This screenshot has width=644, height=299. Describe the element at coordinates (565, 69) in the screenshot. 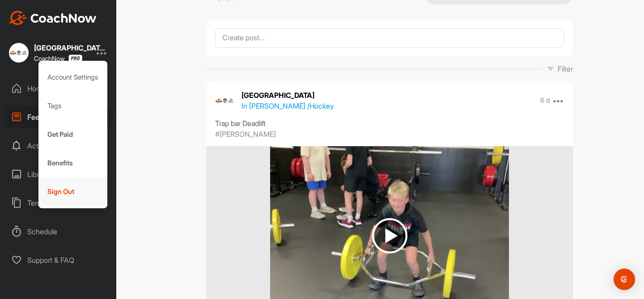

I see `p: Filter` at that location.